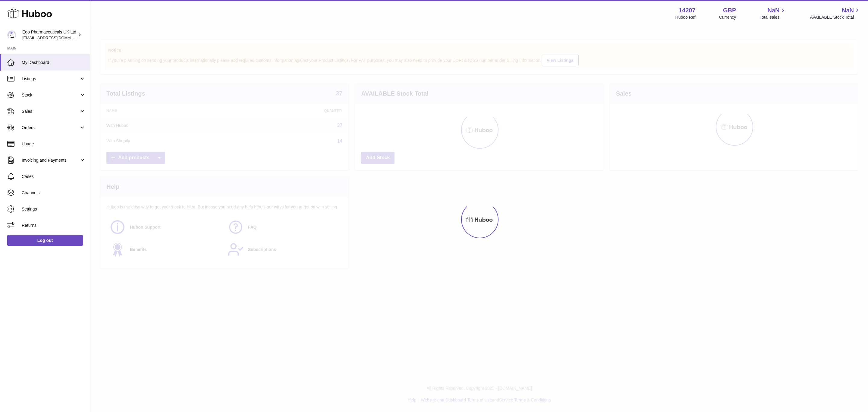 Image resolution: width=868 pixels, height=412 pixels. I want to click on span: My Dashboard, so click(54, 62).